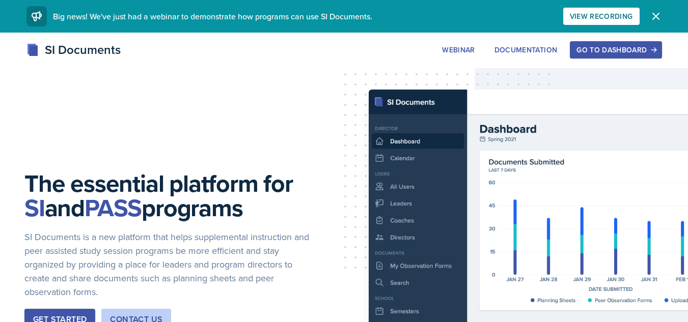 The image size is (688, 322). I want to click on div: Go to Dashboard, so click(615, 50).